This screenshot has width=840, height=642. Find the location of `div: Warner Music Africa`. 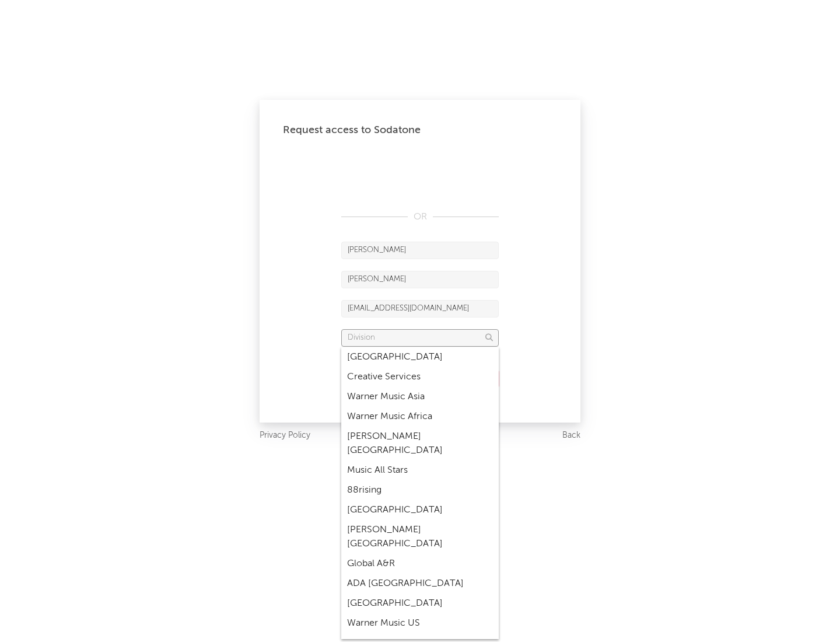

div: Warner Music Africa is located at coordinates (420, 417).